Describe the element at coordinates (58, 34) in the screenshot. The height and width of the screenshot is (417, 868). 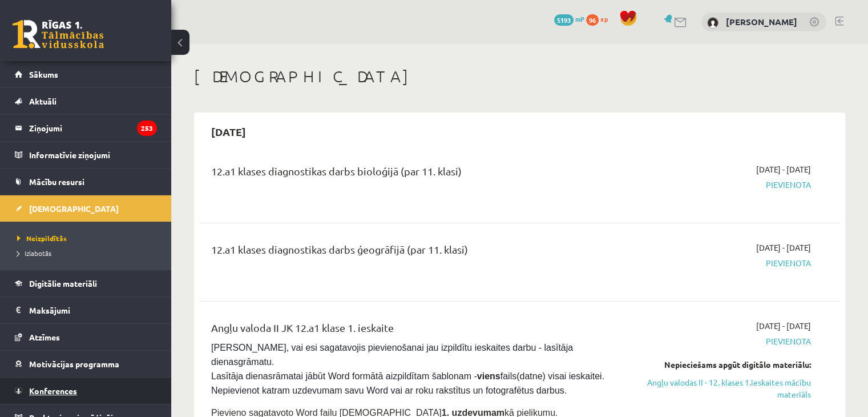
I see `a: Rīgas 1. Tālmācības vidusskola` at that location.